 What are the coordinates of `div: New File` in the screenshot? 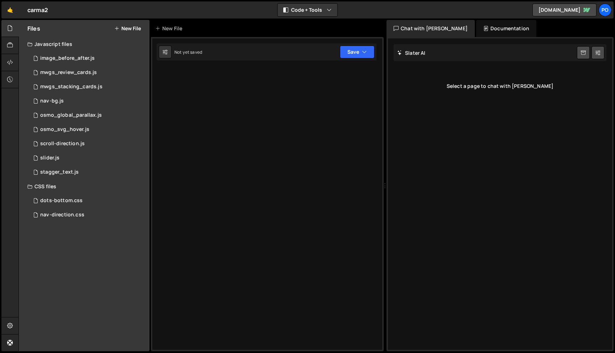 It's located at (170, 28).